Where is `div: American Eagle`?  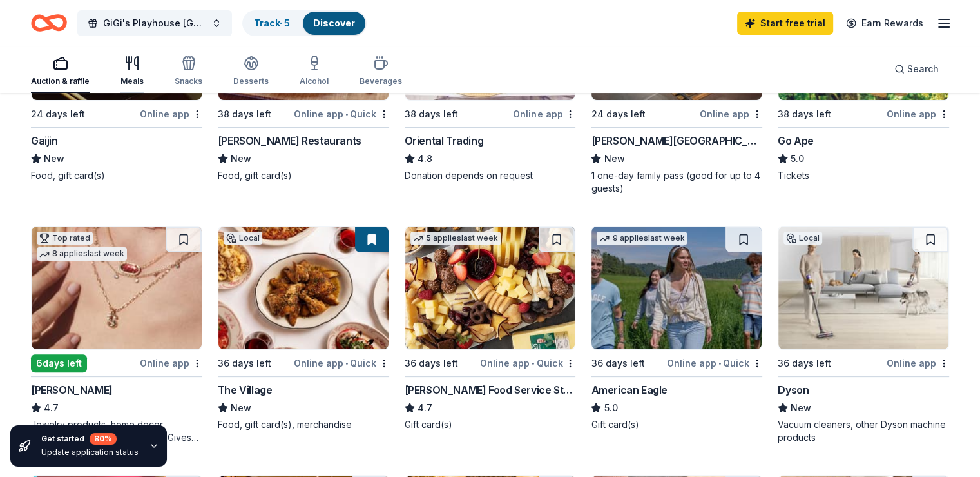 div: American Eagle is located at coordinates (629, 390).